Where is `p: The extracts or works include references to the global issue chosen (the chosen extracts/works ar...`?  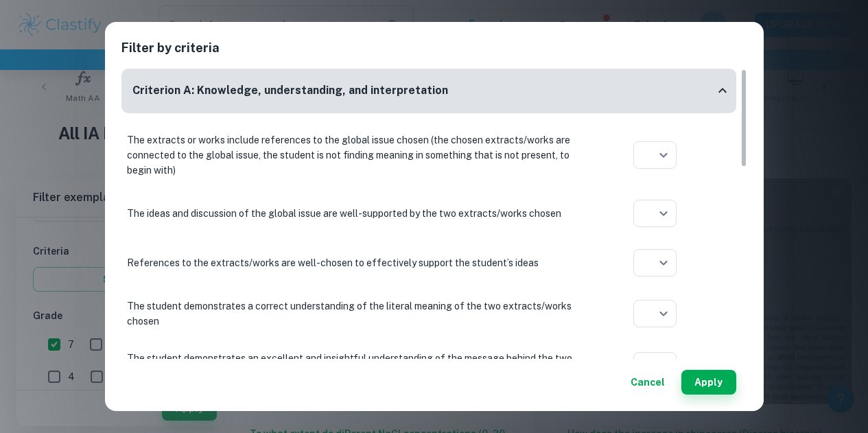
p: The extracts or works include references to the global issue chosen (the chosen extracts/works ar... is located at coordinates (353, 155).